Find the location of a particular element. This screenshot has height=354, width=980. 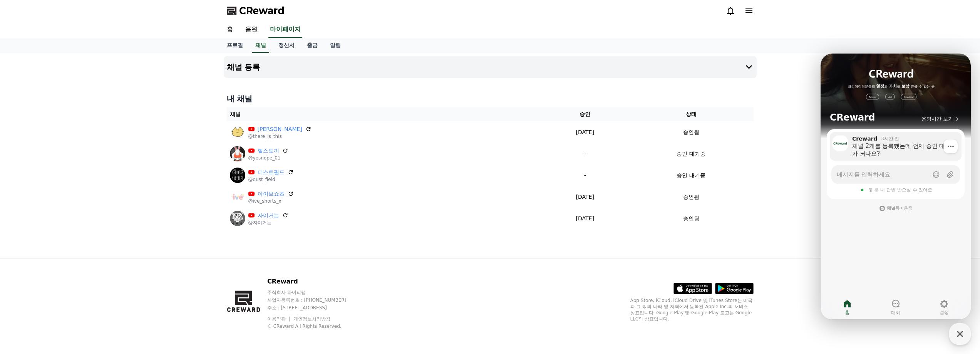

span: 설정 is located at coordinates (123, 259).